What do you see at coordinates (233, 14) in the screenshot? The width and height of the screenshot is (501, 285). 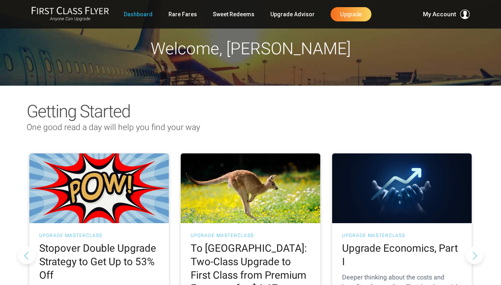 I see `a: Sweet Redeems` at bounding box center [233, 14].